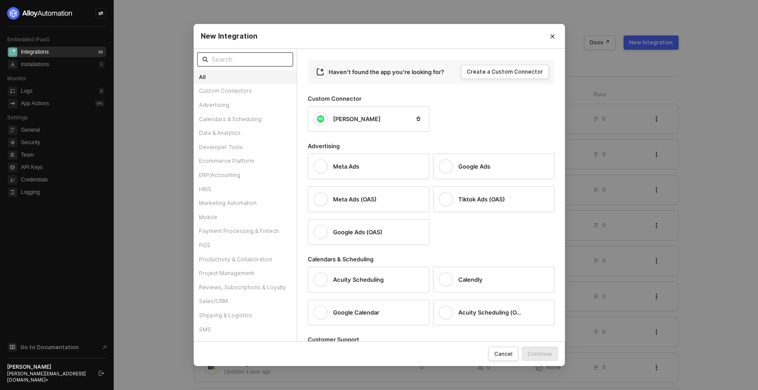 This screenshot has height=390, width=758. What do you see at coordinates (245, 161) in the screenshot?
I see `div: Ecommerce Platform` at bounding box center [245, 161].